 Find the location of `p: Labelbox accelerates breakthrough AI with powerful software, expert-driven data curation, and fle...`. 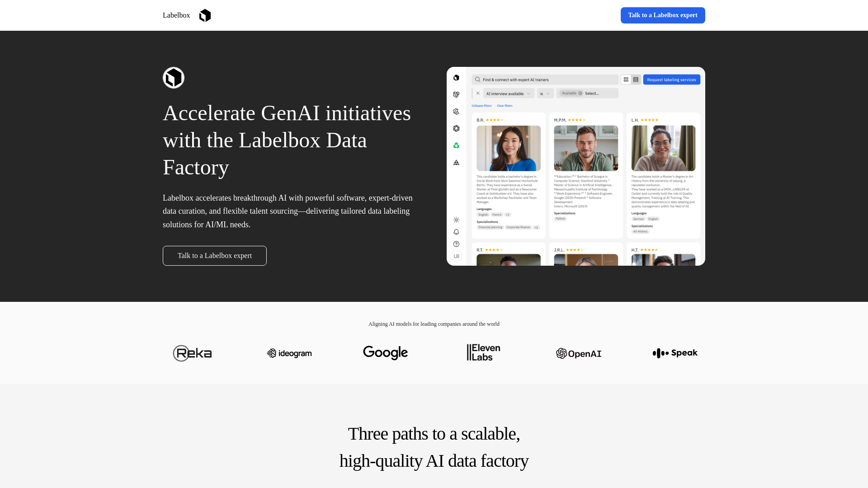

p: Labelbox accelerates breakthrough AI with powerful software, expert-driven data curation, and fle... is located at coordinates (292, 212).